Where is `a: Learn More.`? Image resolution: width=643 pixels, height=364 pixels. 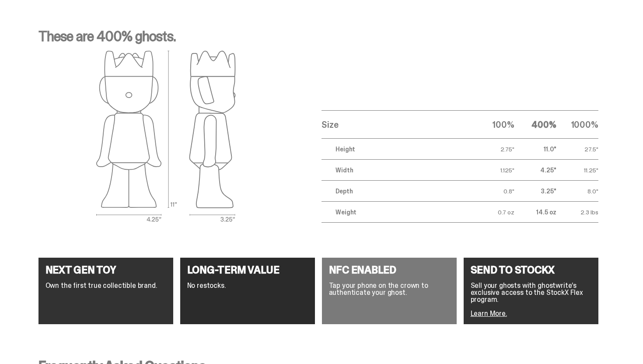
a: Learn More. is located at coordinates (489, 313).